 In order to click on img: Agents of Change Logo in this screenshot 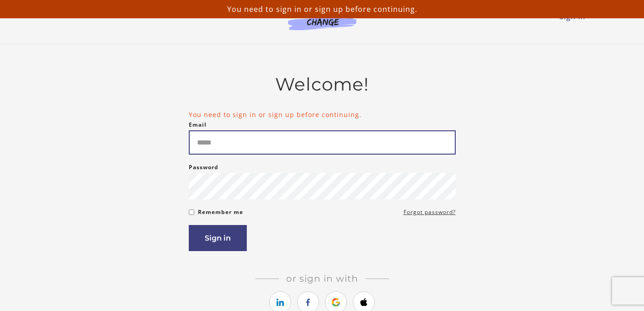, I will do `click(322, 20)`.